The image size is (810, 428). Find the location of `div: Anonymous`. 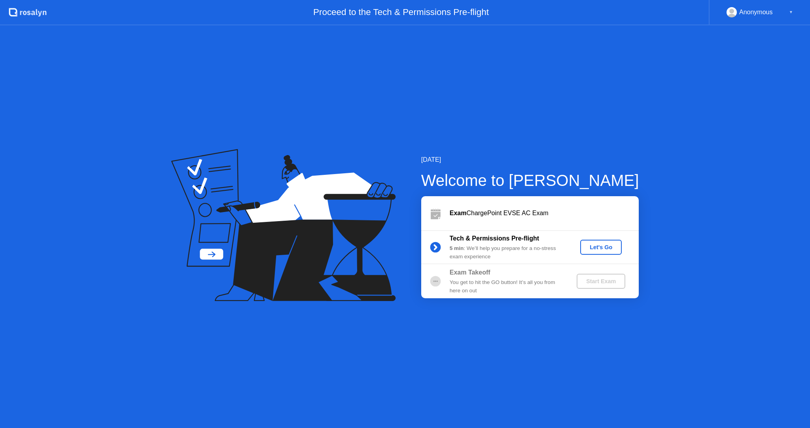

div: Anonymous is located at coordinates (756, 12).